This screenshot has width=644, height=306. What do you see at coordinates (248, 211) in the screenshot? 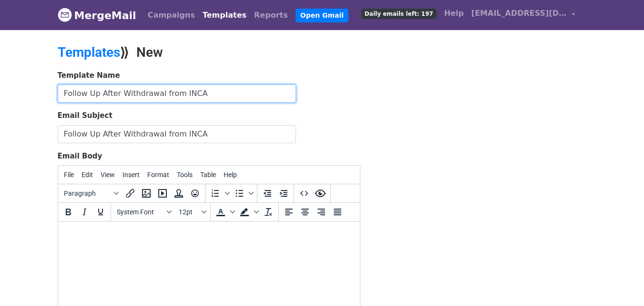
I see `div: Background color` at bounding box center [248, 211].